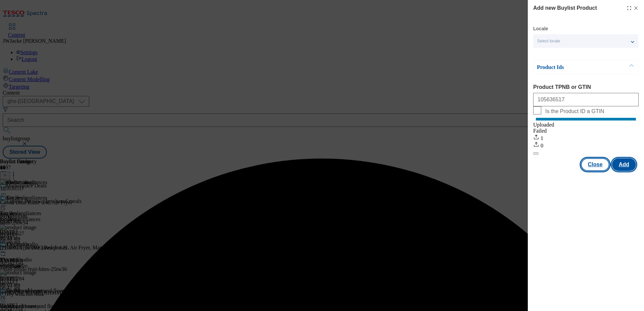 The height and width of the screenshot is (311, 644). Describe the element at coordinates (586, 138) in the screenshot. I see `div: 1` at that location.